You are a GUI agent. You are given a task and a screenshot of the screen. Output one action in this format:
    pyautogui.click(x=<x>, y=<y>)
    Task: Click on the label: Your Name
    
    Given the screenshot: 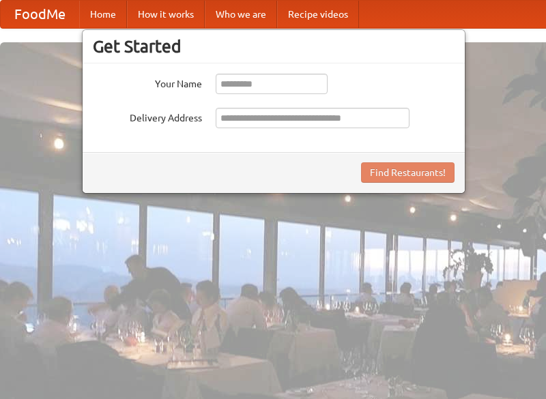 What is the action you would take?
    pyautogui.click(x=147, y=82)
    